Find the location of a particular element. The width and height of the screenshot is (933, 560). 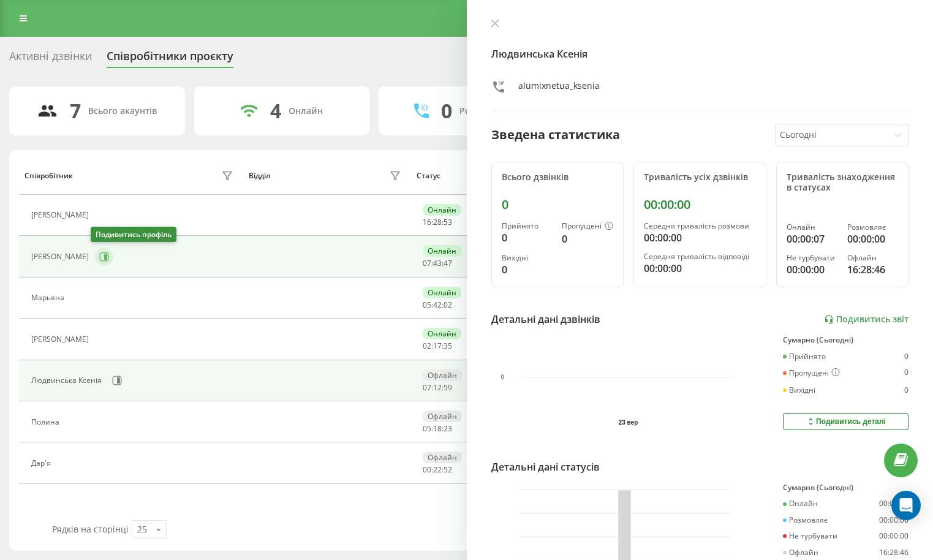

div: Середня тривалість відповіді is located at coordinates (699, 257).